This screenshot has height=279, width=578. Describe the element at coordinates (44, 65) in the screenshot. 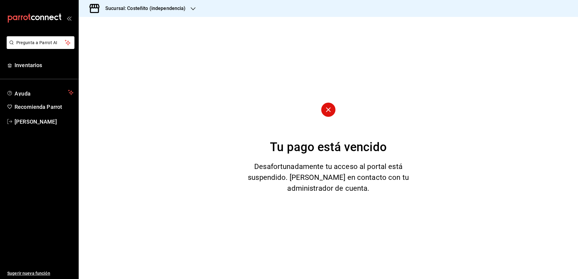

I see `span: Inventarios` at that location.